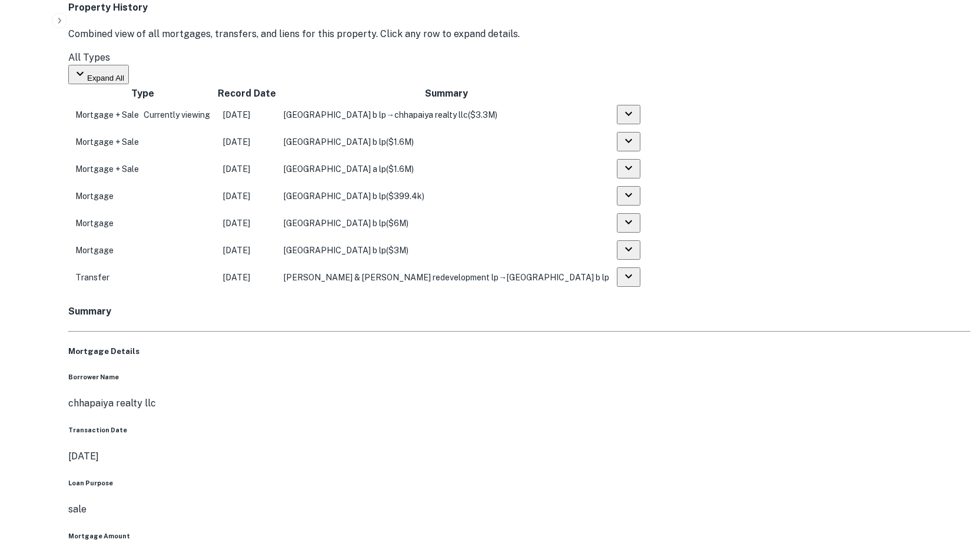 This screenshot has height=556, width=980. Describe the element at coordinates (519, 312) in the screenshot. I see `h4: Summary` at that location.